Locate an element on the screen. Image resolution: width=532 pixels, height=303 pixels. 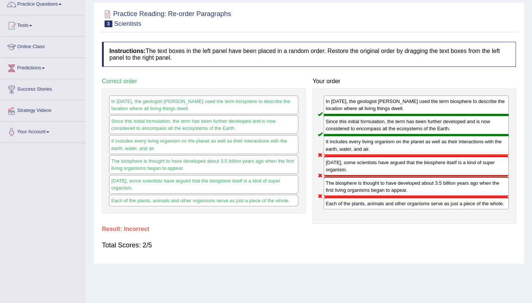
h4: Result: is located at coordinates (309, 229).